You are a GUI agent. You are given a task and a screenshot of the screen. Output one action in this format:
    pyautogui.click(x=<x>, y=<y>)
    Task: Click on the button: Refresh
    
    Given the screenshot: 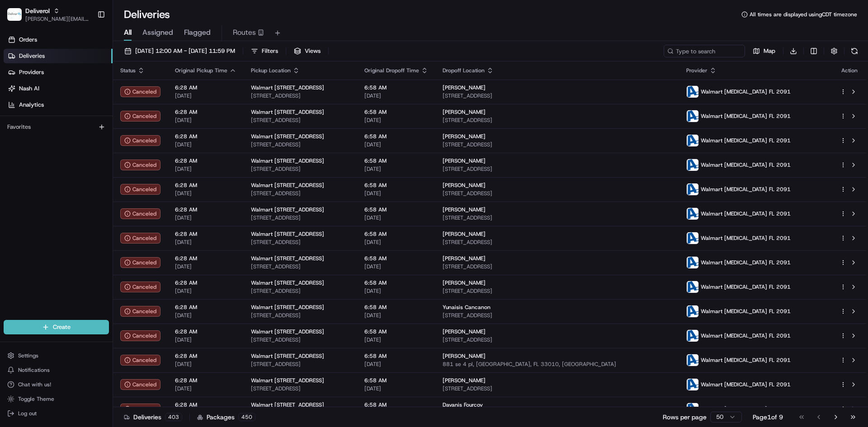 What is the action you would take?
    pyautogui.click(x=854, y=51)
    